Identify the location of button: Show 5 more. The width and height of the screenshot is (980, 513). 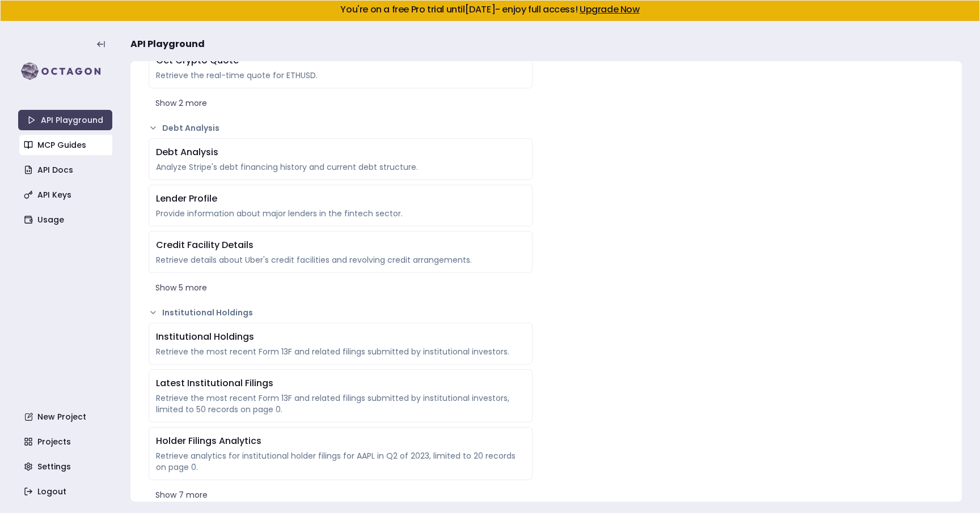
(340, 288).